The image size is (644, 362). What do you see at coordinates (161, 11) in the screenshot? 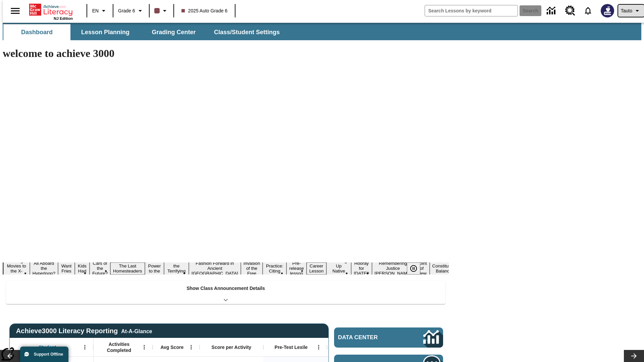
I see `button: Class color is dark brown. Change class color` at bounding box center [161, 11].